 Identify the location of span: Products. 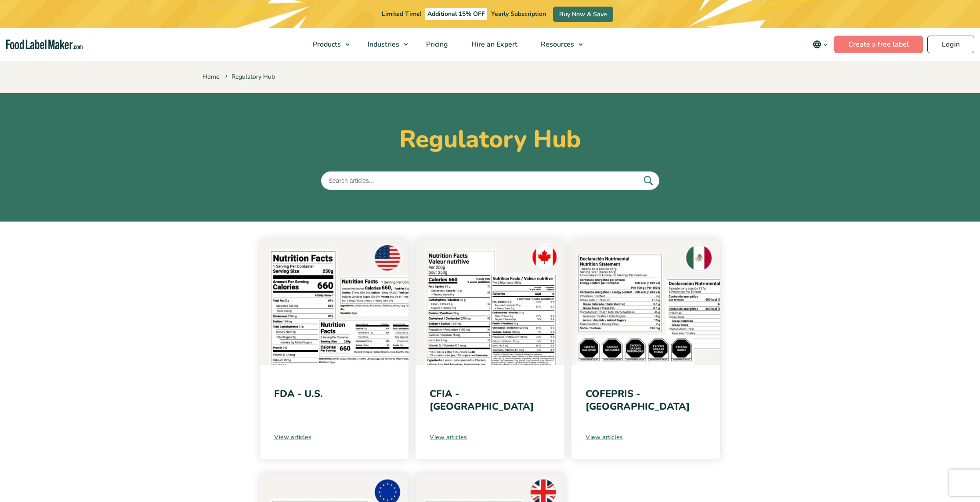
(326, 44).